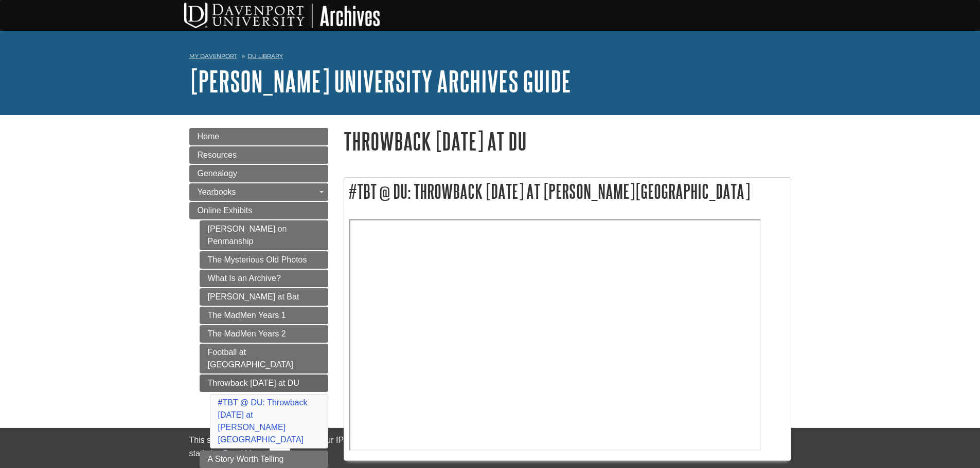 This screenshot has height=468, width=980. Describe the element at coordinates (265, 56) in the screenshot. I see `a: DU Library` at that location.